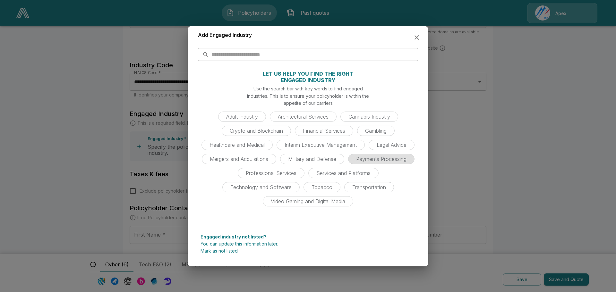 The image size is (616, 292). What do you see at coordinates (308, 244) in the screenshot?
I see `p: You can update this information later.` at bounding box center [308, 244].